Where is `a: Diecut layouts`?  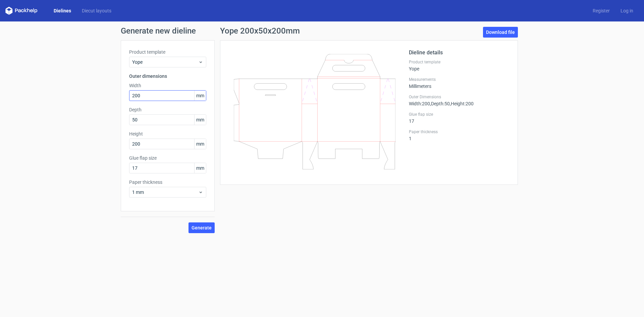 a: Diecut layouts is located at coordinates (97, 11).